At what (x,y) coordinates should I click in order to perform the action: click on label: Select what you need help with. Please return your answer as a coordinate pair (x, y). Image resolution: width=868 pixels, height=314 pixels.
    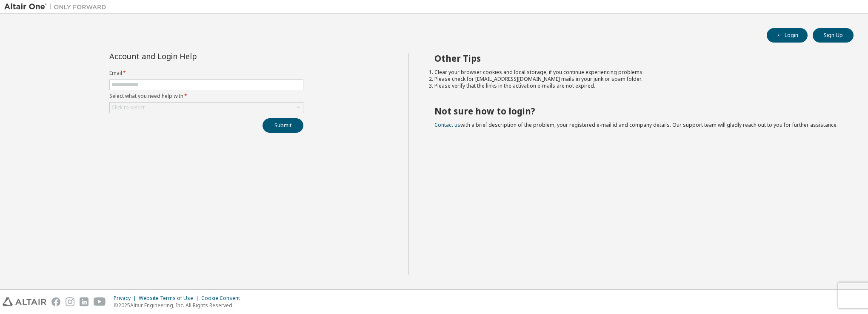
    Looking at the image, I should click on (206, 96).